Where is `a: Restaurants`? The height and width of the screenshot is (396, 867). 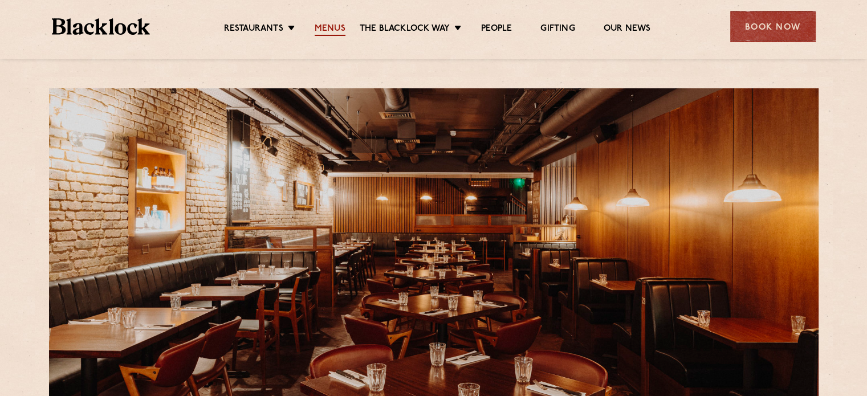 a: Restaurants is located at coordinates (254, 30).